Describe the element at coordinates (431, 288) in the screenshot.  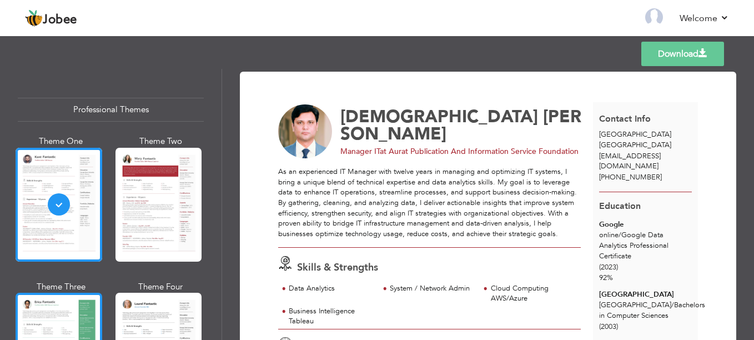
I see `div: System / Network Admin` at that location.